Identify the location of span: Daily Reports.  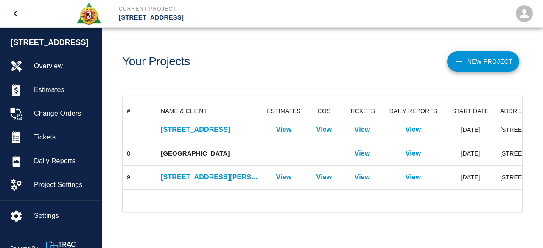
(64, 161).